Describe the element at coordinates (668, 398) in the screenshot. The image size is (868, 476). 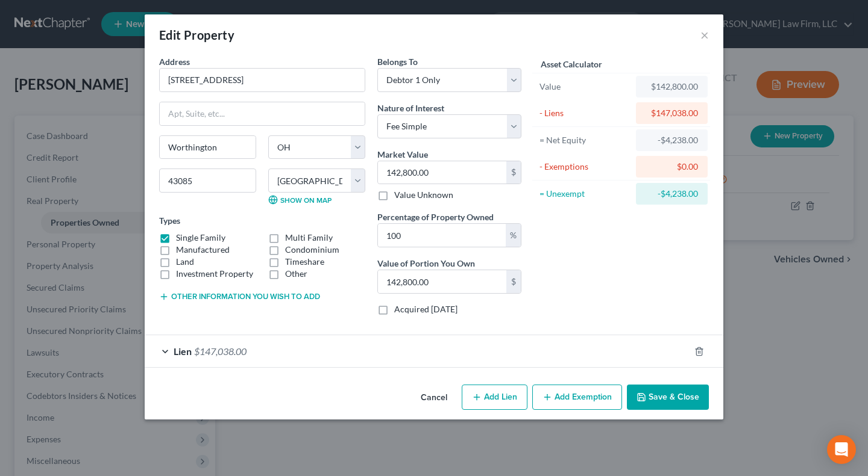
I see `button: Save & Close` at that location.